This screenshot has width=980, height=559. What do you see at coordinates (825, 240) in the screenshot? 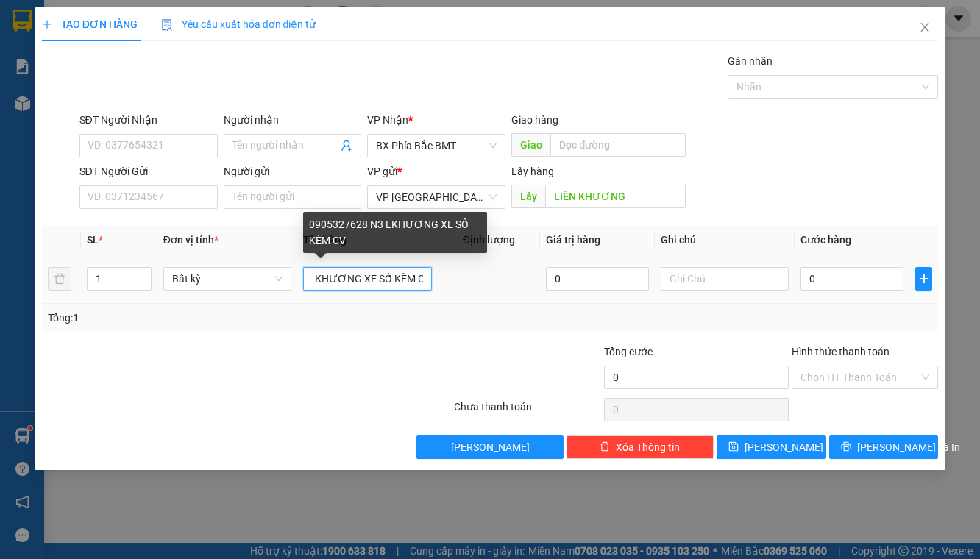
I see `span: Cước hàng` at bounding box center [825, 240].